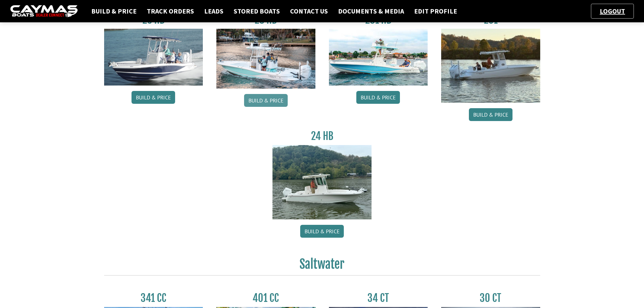 This screenshot has width=644, height=308. Describe the element at coordinates (266, 297) in the screenshot. I see `h3: 401 CC` at that location.